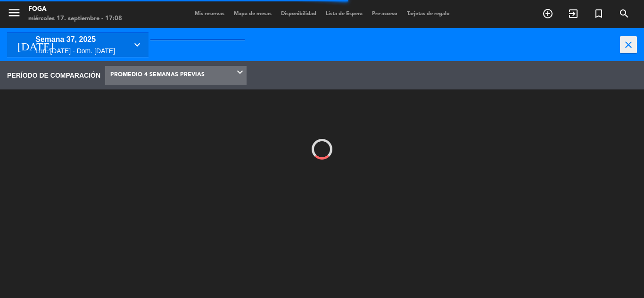 The image size is (644, 298). What do you see at coordinates (547, 14) in the screenshot?
I see `i: add_circle_outline` at bounding box center [547, 14].